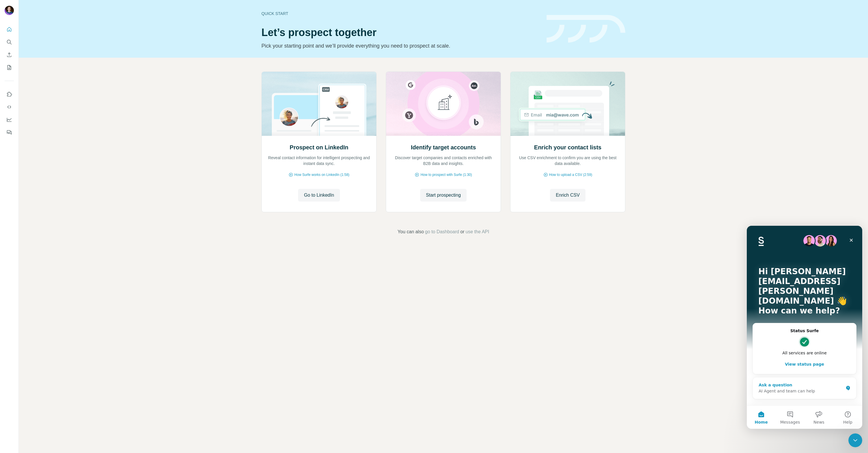 The image size is (868, 453). Describe the element at coordinates (400, 14) in the screenshot. I see `div: Quick start` at that location.